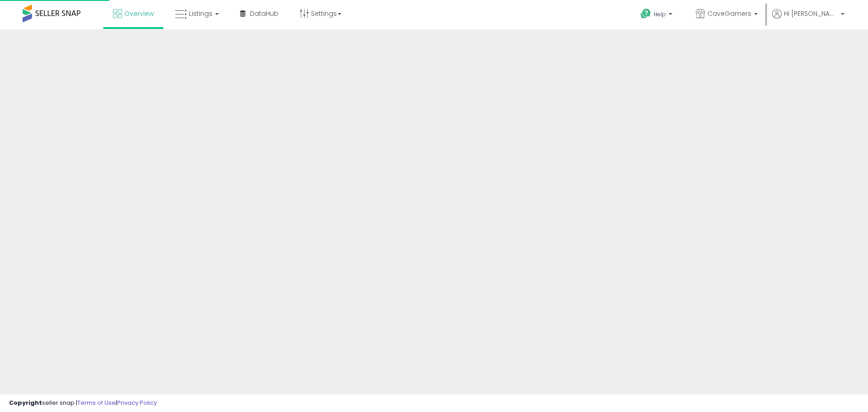 This screenshot has height=412, width=868. I want to click on span: DataHub, so click(264, 14).